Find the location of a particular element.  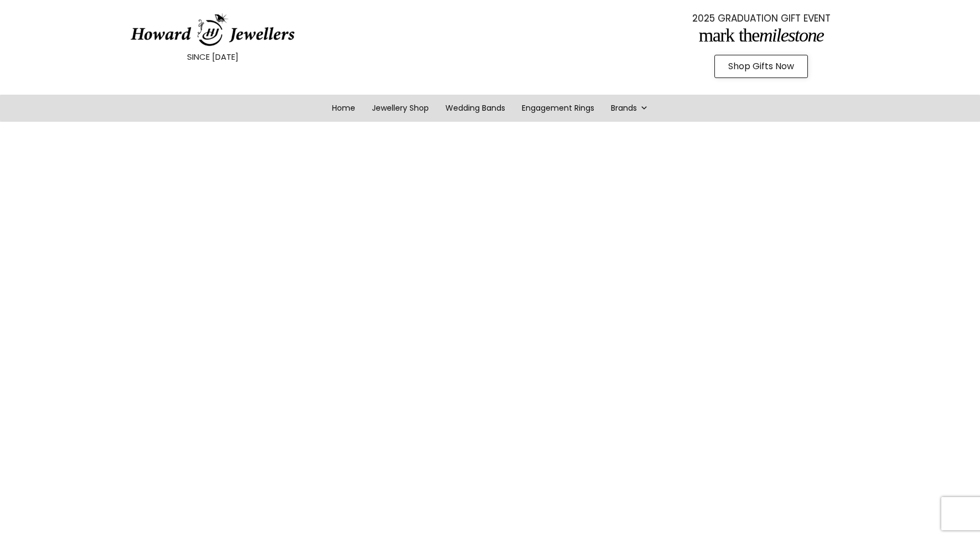

a: Jewellery Shop is located at coordinates (400, 108).